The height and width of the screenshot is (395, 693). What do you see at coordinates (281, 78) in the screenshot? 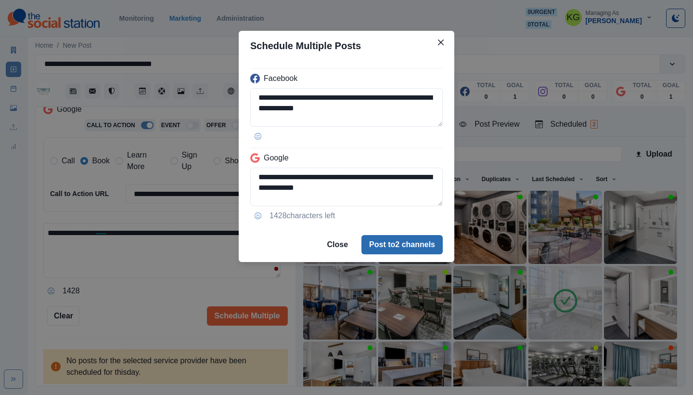
I see `p: Facebook` at bounding box center [281, 78].